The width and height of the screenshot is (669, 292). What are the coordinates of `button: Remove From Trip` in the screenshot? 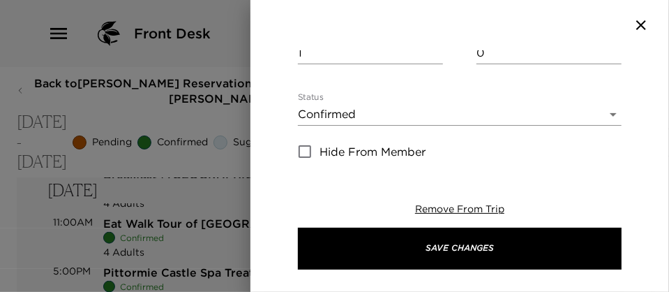 It's located at (460, 209).